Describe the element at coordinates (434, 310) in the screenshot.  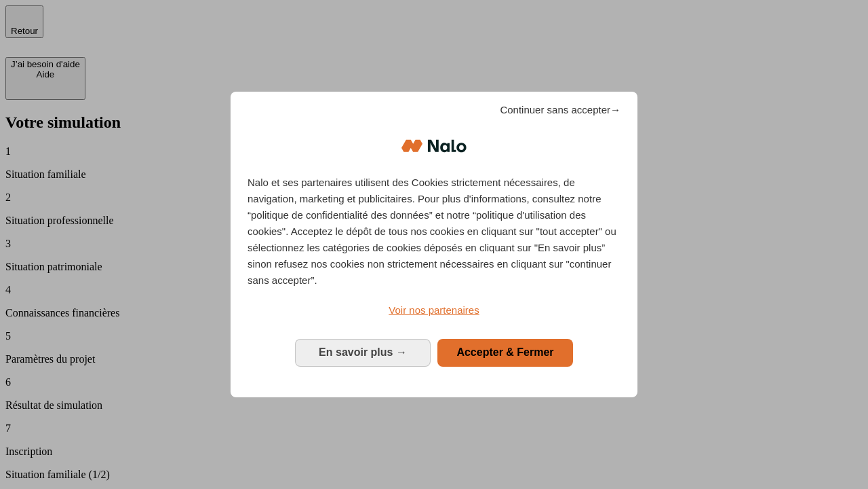
I see `a: Voir nos partenaires` at that location.